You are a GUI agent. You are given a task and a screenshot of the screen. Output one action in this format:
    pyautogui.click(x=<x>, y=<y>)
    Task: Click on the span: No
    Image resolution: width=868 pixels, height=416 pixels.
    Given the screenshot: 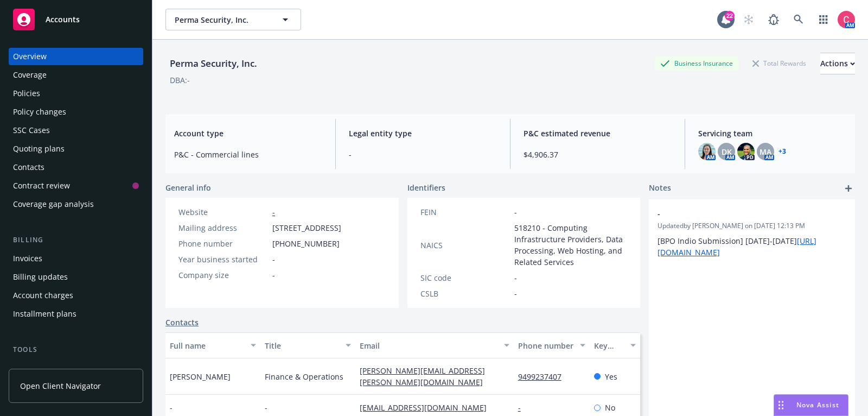 What is the action you would take?
    pyautogui.click(x=610, y=407)
    